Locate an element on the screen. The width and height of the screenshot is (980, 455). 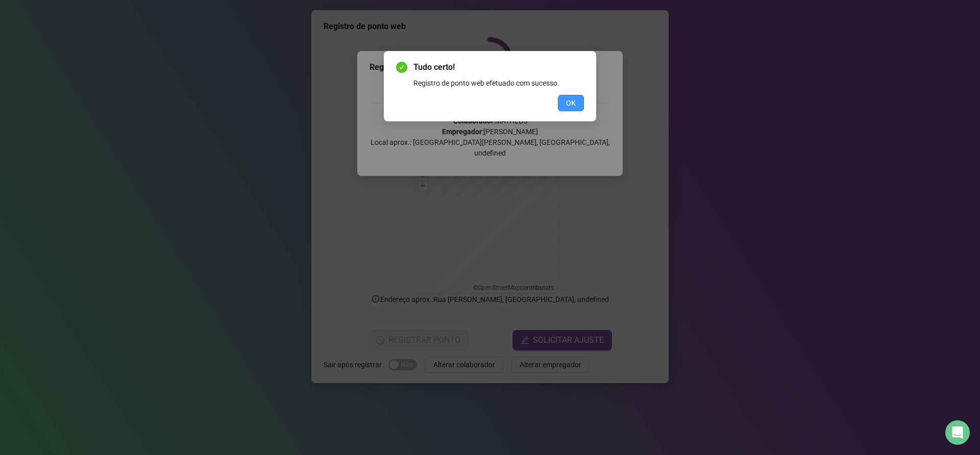
span: check-circle is located at coordinates (402, 67).